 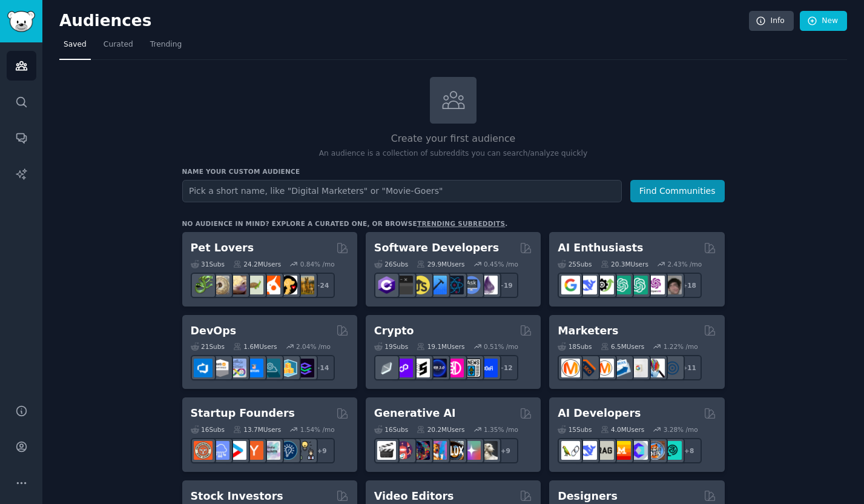 What do you see at coordinates (689, 285) in the screenshot?
I see `div: + 18` at bounding box center [689, 285].